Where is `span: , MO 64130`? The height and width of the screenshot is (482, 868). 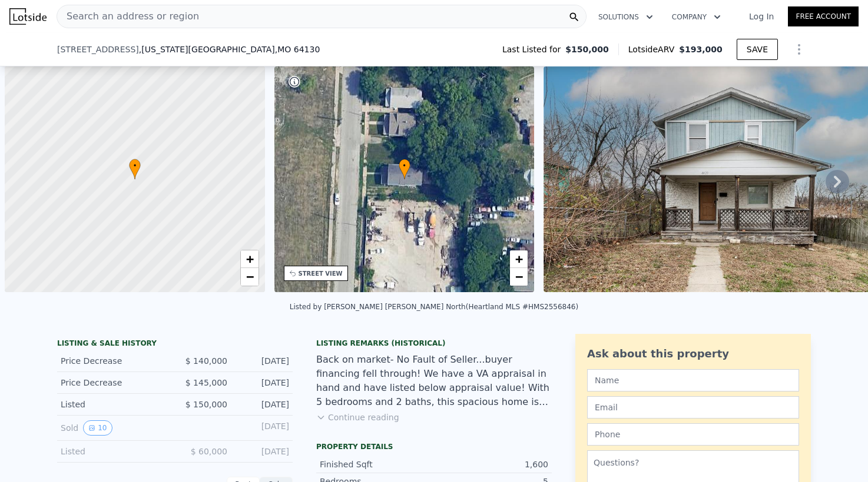 span: , MO 64130 is located at coordinates (297, 49).